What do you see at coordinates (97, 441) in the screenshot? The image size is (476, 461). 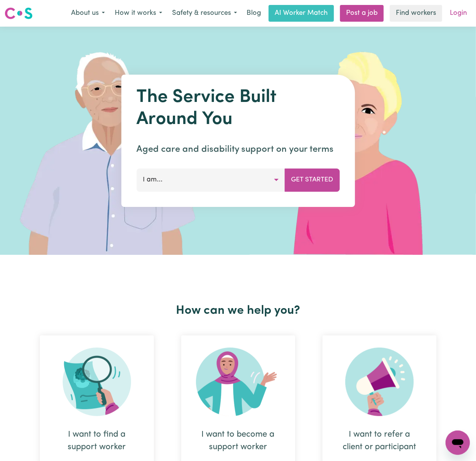 I see `div: I want to find a support worker` at bounding box center [97, 441].